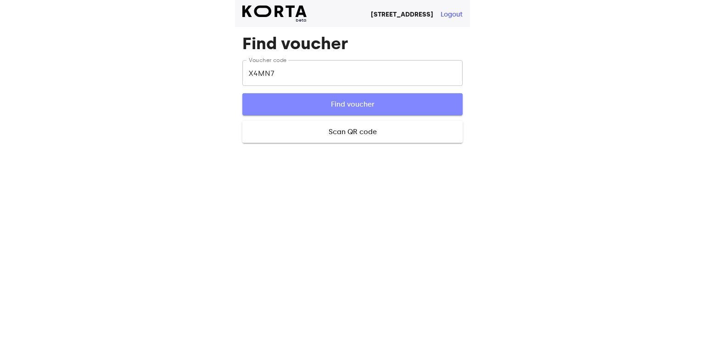  Describe the element at coordinates (274, 20) in the screenshot. I see `span: beta` at that location.